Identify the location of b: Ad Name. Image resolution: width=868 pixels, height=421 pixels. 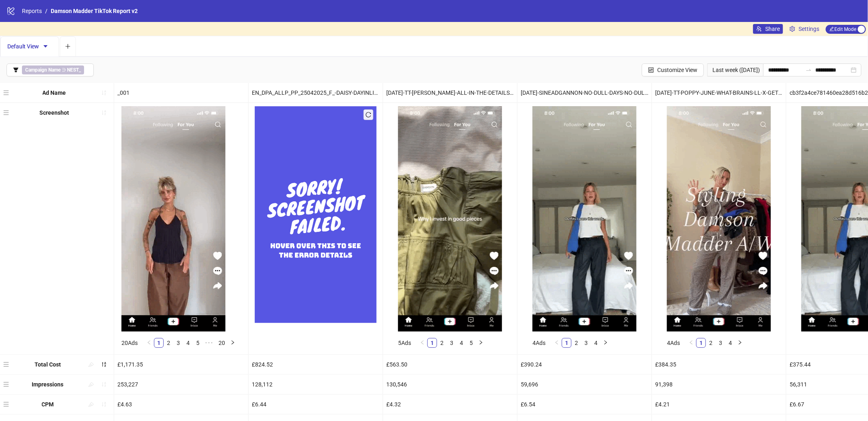
(54, 93).